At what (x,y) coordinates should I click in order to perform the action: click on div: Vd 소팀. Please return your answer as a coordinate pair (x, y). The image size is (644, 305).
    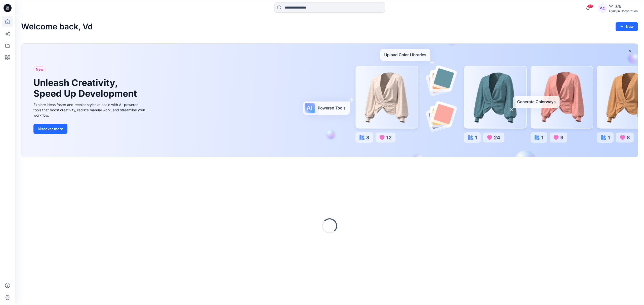
    Looking at the image, I should click on (623, 6).